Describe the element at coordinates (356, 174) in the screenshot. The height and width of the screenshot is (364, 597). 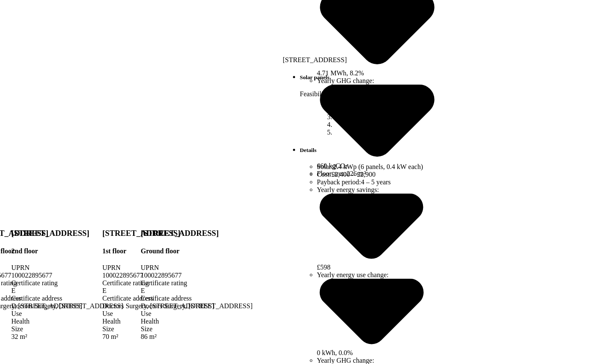
I see `span: 226 m²` at that location.